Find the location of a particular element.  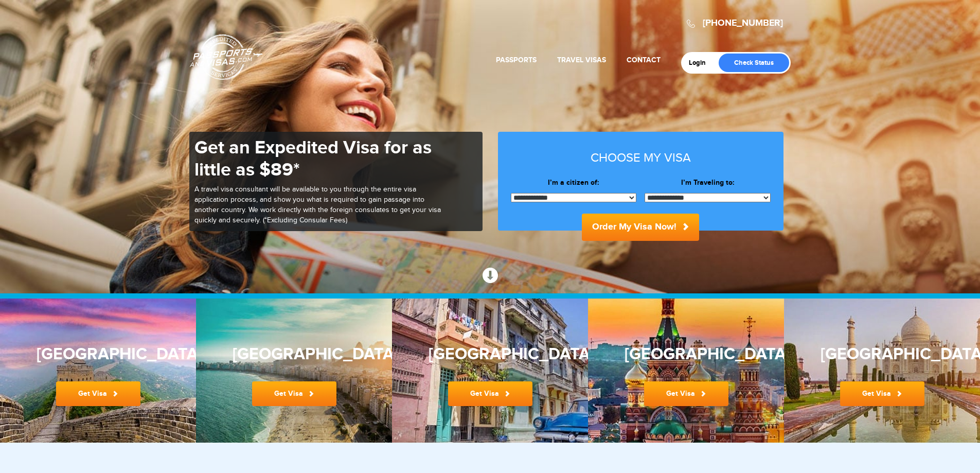

a: Login is located at coordinates (701, 63).